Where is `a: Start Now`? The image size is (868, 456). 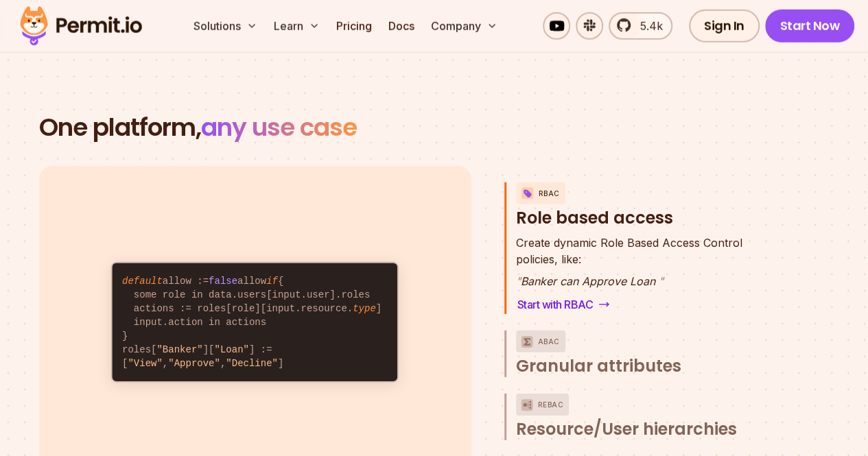
a: Start Now is located at coordinates (809, 26).